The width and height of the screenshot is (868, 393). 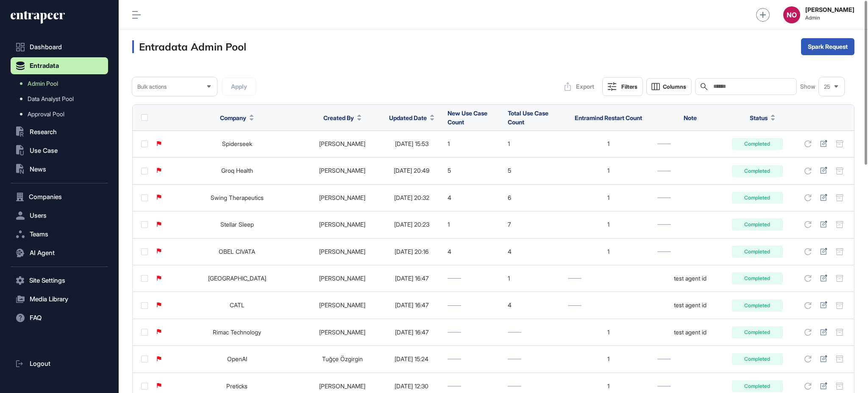 I want to click on span: Admin, so click(x=830, y=18).